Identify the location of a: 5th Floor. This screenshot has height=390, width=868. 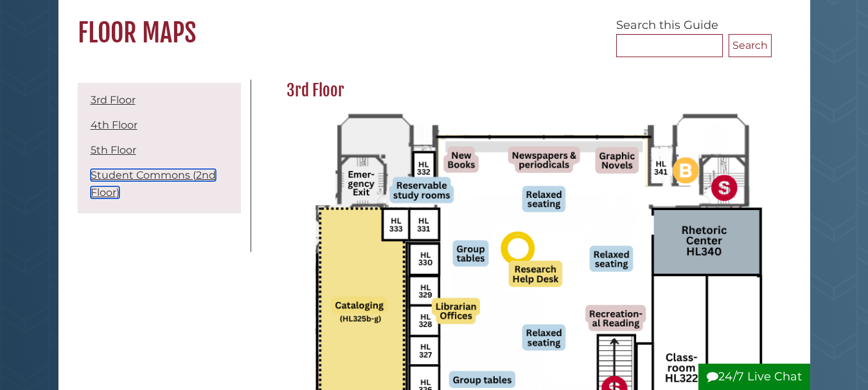
(113, 150).